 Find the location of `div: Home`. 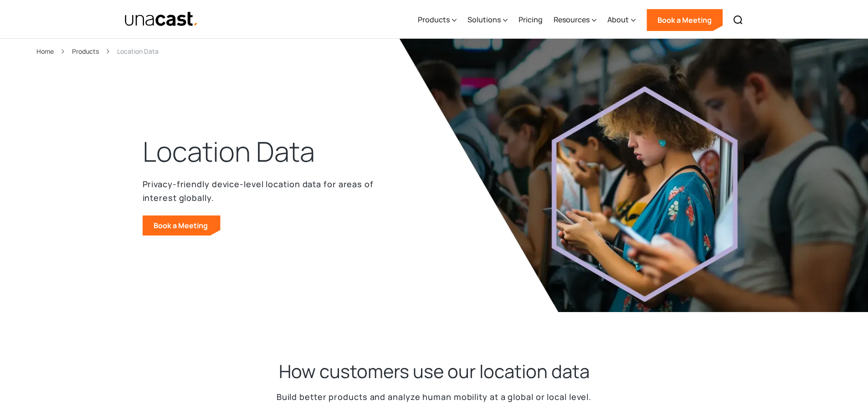

div: Home is located at coordinates (45, 51).